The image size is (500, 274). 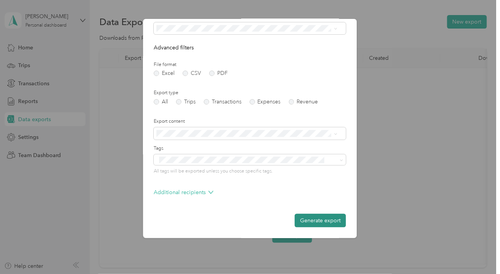 What do you see at coordinates (250, 121) in the screenshot?
I see `label: Export content` at bounding box center [250, 121].